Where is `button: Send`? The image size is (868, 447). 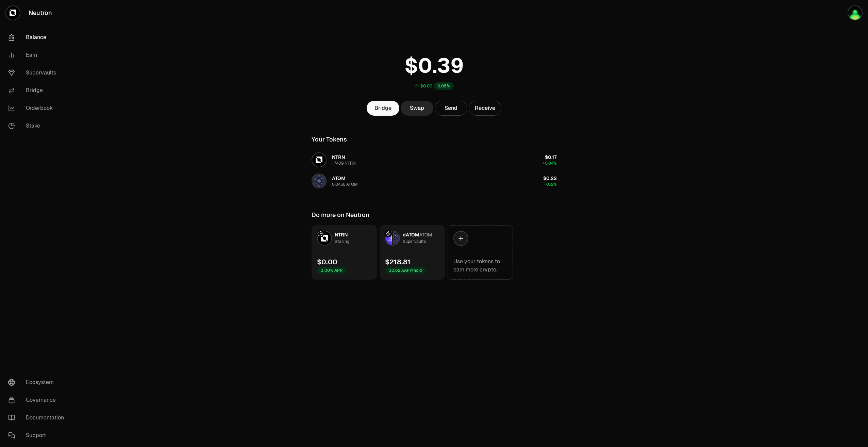
button: Send is located at coordinates (451, 108).